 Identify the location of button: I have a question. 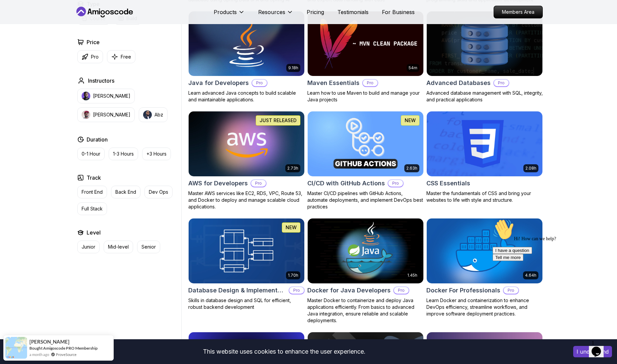
(22, 34).